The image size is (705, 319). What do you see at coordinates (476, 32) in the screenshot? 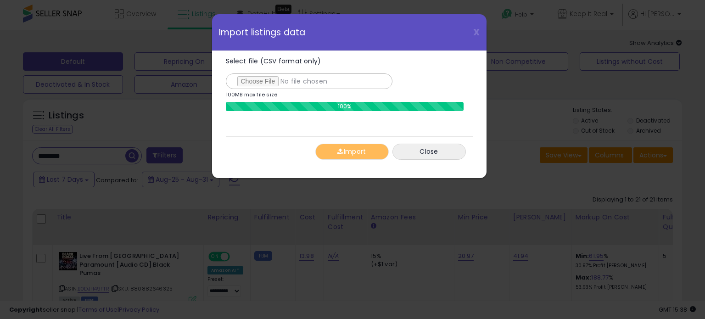
I see `span: X` at bounding box center [476, 32].